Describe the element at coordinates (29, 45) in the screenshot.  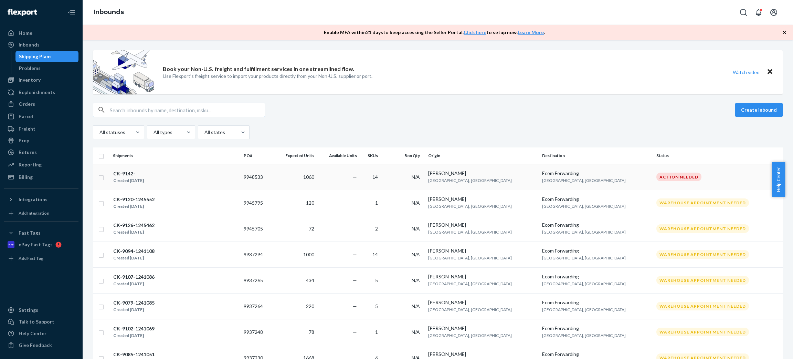
I see `div: Inbounds` at that location.